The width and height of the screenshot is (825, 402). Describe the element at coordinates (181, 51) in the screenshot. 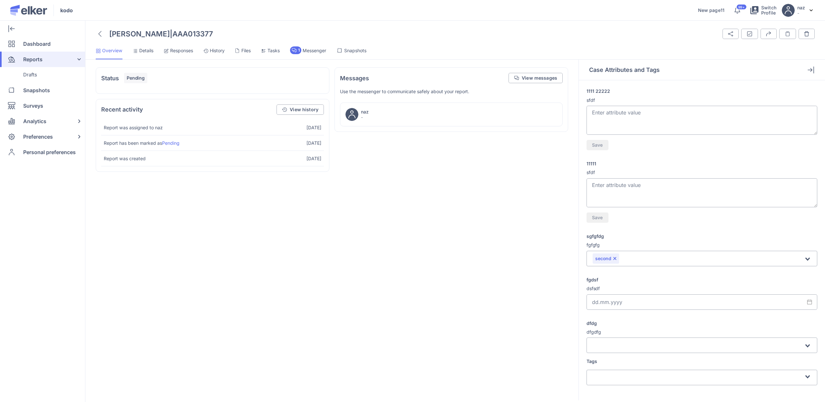

I see `span: Responses` at that location.